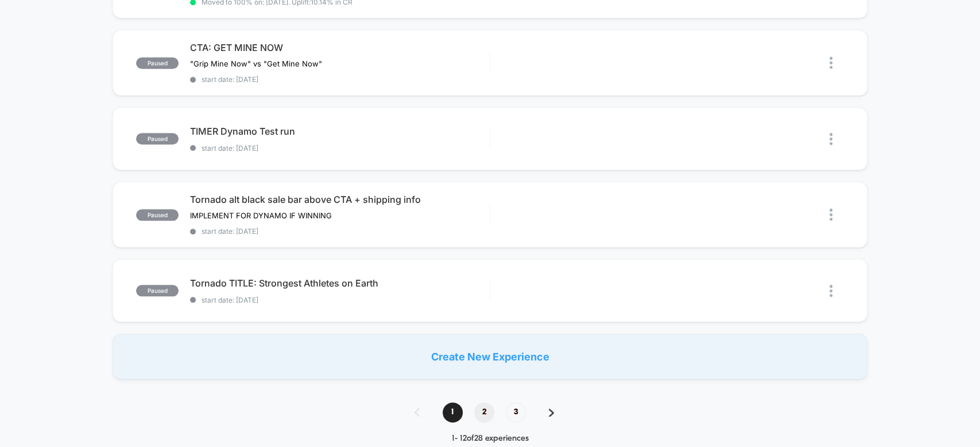 The height and width of the screenshot is (447, 980). Describe the element at coordinates (490, 439) in the screenshot. I see `div: 1 - 12 of 28 experiences` at that location.